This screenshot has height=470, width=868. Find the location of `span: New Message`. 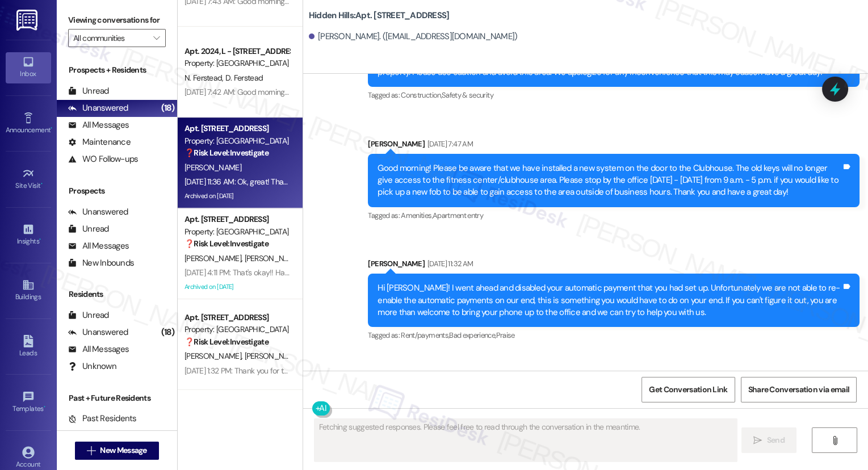

span: New Message is located at coordinates (123, 450).